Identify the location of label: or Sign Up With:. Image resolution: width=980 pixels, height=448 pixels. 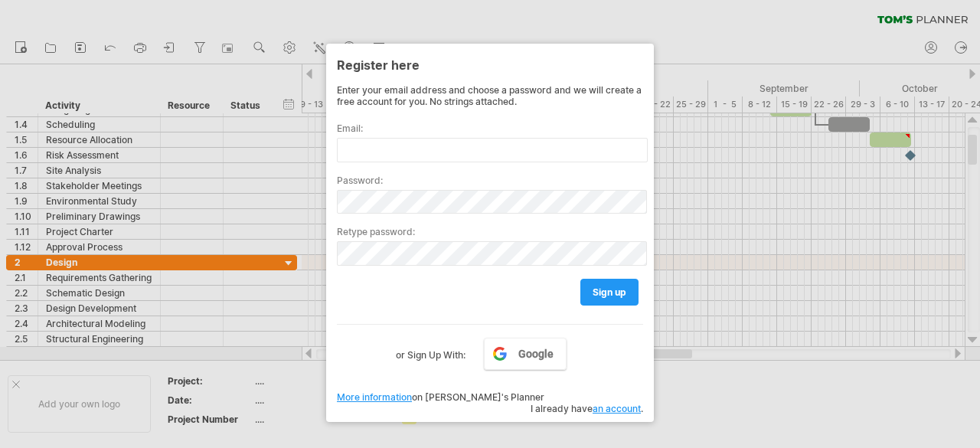
(431, 351).